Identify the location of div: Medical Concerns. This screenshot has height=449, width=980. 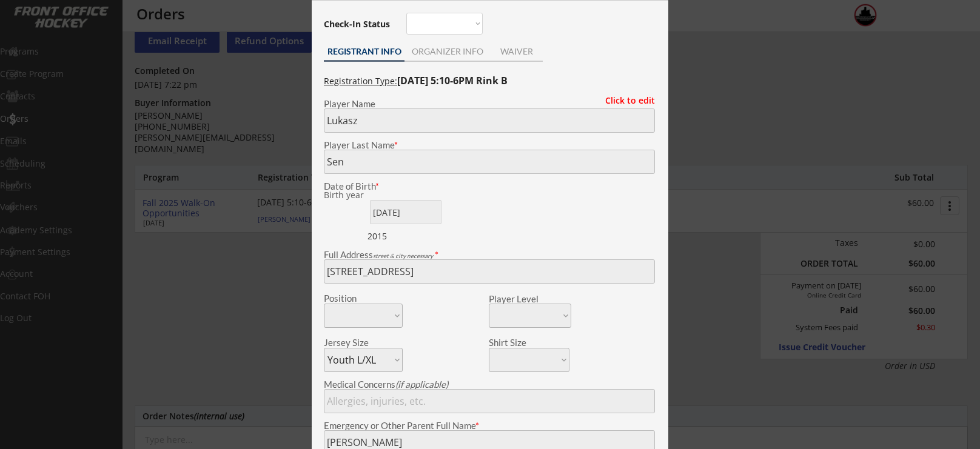
(490, 384).